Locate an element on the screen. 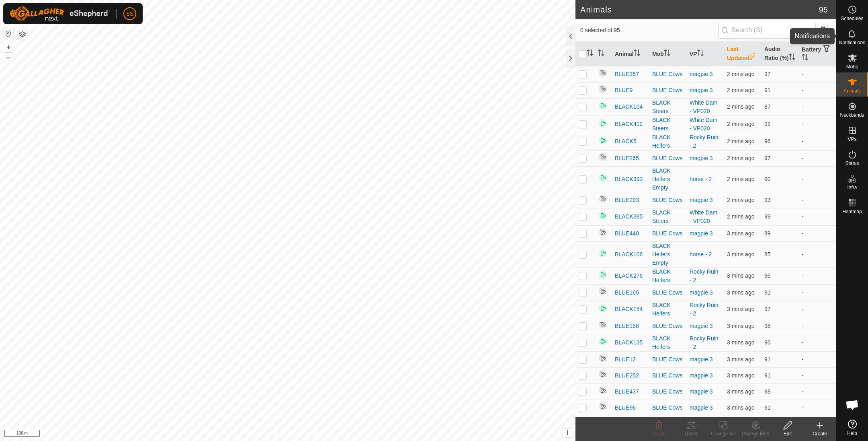  span: BLACK135 is located at coordinates (629, 343).